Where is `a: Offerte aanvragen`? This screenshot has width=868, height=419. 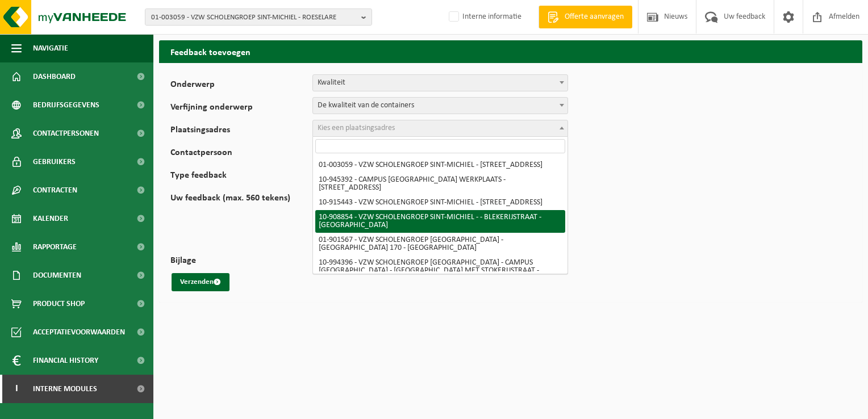
a: Offerte aanvragen is located at coordinates (585, 17).